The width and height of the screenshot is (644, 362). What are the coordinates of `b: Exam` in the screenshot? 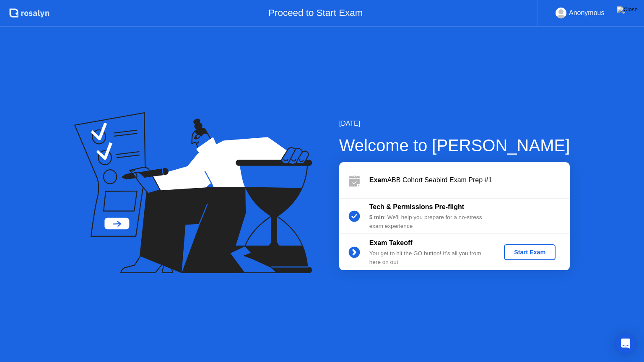 It's located at (378, 180).